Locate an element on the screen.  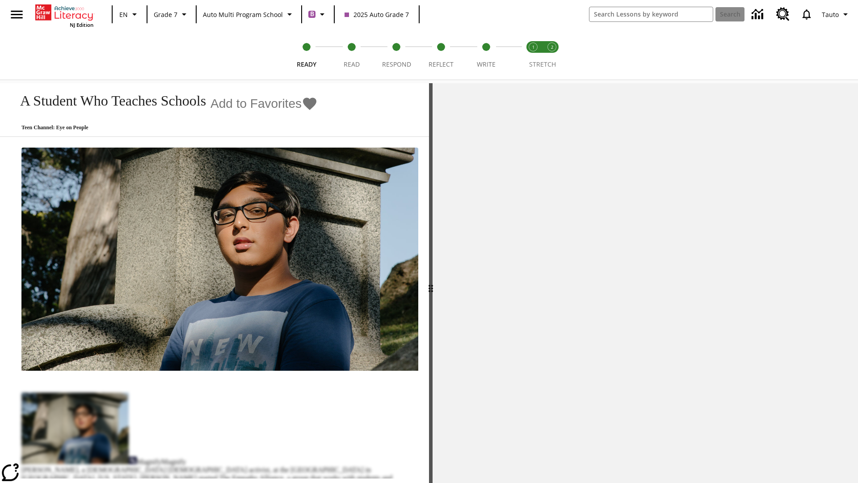
a: Notifications is located at coordinates (807, 14).